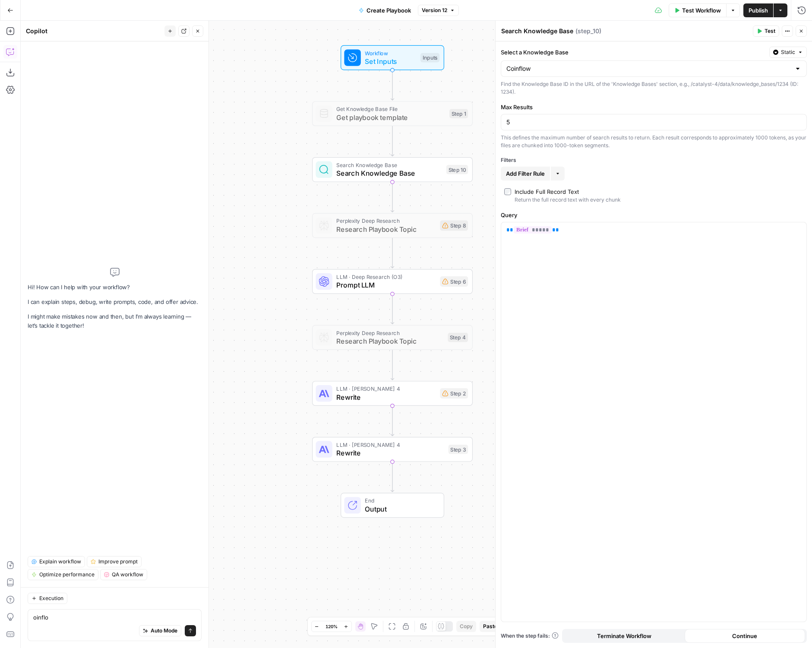 The height and width of the screenshot is (648, 812). Describe the element at coordinates (526, 173) in the screenshot. I see `span: Add Filter Rule` at that location.